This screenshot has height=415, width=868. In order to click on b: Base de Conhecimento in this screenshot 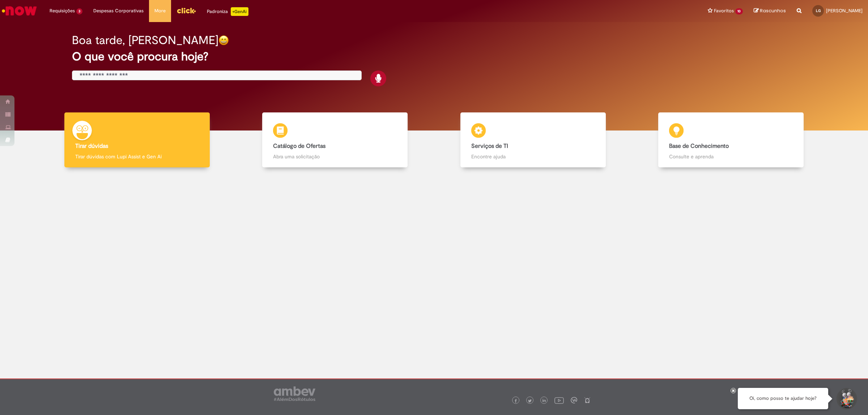, I will do `click(699, 146)`.